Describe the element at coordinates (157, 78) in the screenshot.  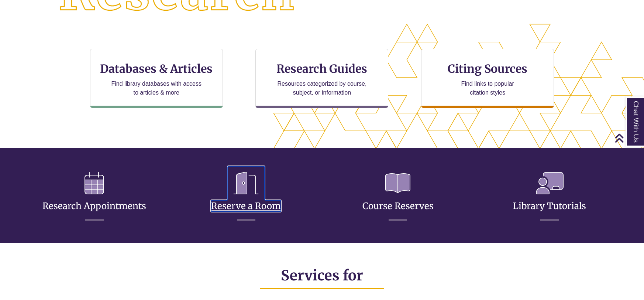
I see `a: Databases & Articles Find library databases with access to articles & more` at that location.